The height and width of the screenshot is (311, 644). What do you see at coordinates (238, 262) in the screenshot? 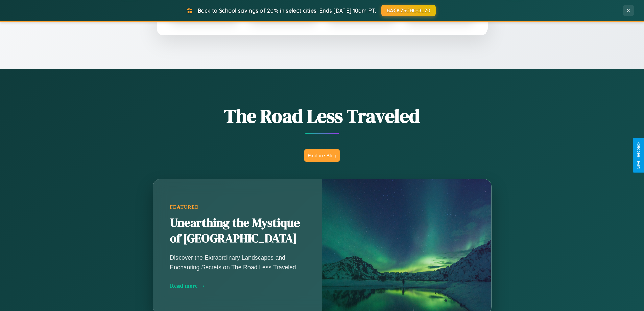
I see `p: Discover the Extraordinary Landscapes and Enchanting Secrets on The Road Less Traveled.` at bounding box center [238, 262].